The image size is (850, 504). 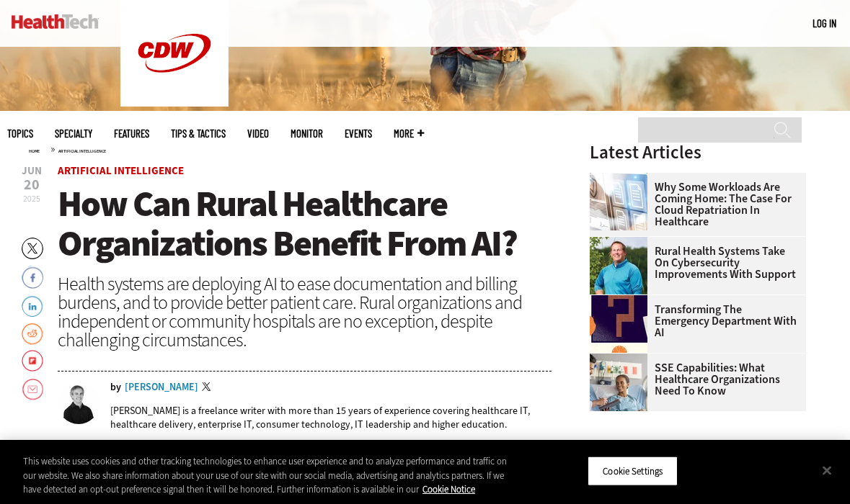 I want to click on a: CDW, so click(x=175, y=103).